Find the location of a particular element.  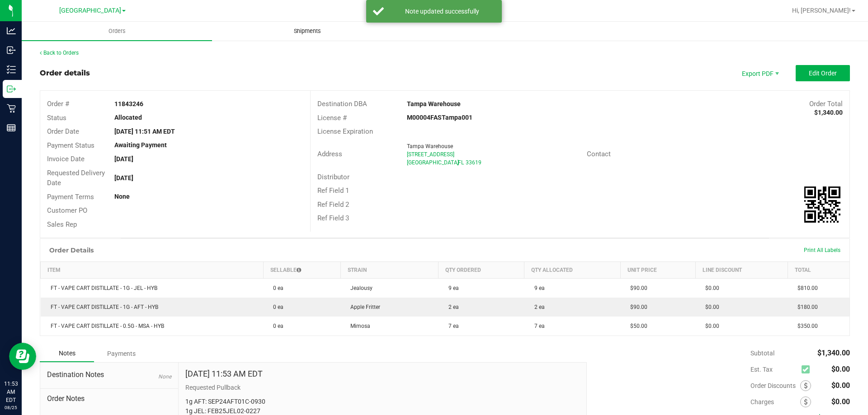

span: Subtotal is located at coordinates (762, 354).